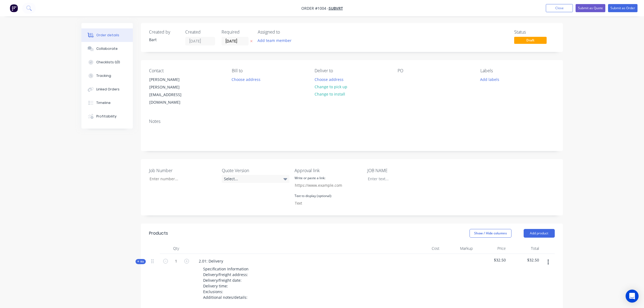 The image size is (644, 308). I want to click on div: Markup, so click(458, 248).